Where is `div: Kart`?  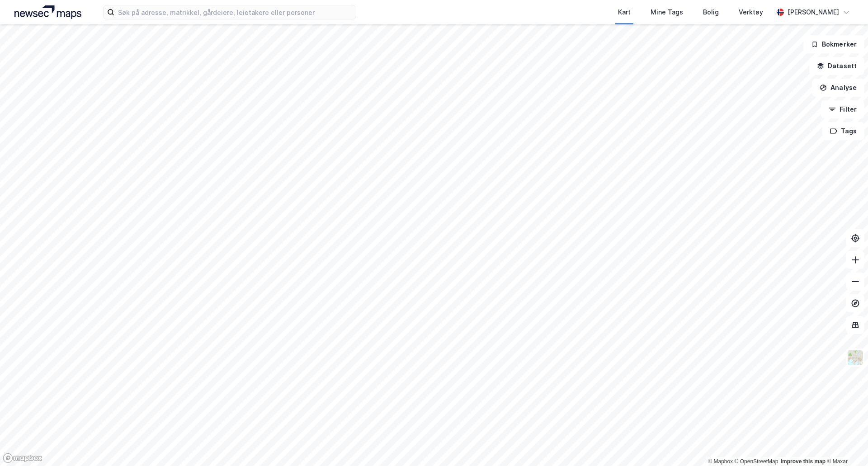
div: Kart is located at coordinates (624, 13).